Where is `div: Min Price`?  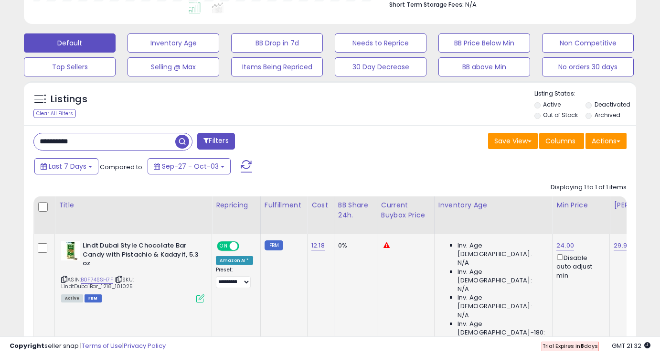 div: Min Price is located at coordinates (581, 205).